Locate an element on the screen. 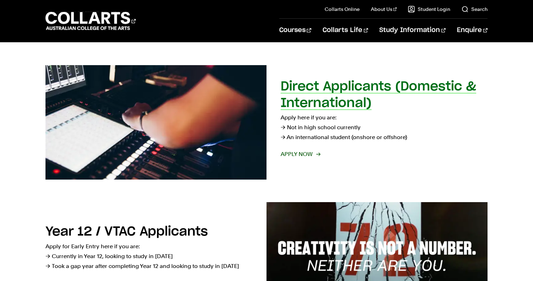 The image size is (533, 281). div: Go to homepage is located at coordinates (91, 21).